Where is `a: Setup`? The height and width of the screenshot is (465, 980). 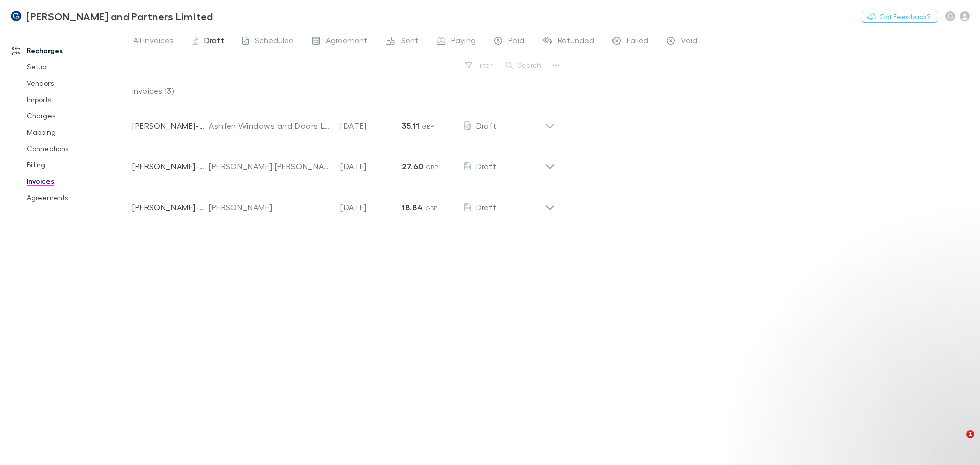 a: Setup is located at coordinates (77, 67).